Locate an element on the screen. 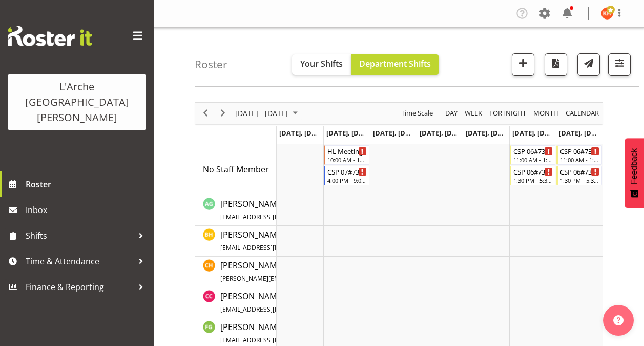 This screenshot has height=346, width=644. span: No Staff Member is located at coordinates (236, 169).